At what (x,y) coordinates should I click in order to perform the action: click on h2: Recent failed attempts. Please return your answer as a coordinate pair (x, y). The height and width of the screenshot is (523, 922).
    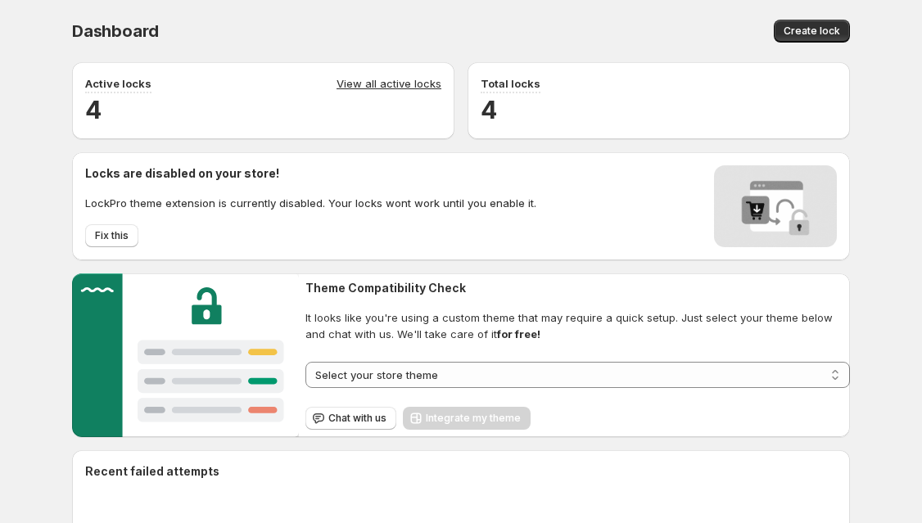
    Looking at the image, I should click on (152, 471).